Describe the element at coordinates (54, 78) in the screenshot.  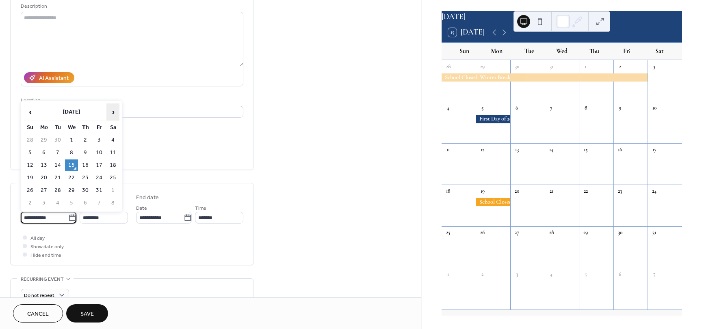
I see `div: AI Assistant` at that location.